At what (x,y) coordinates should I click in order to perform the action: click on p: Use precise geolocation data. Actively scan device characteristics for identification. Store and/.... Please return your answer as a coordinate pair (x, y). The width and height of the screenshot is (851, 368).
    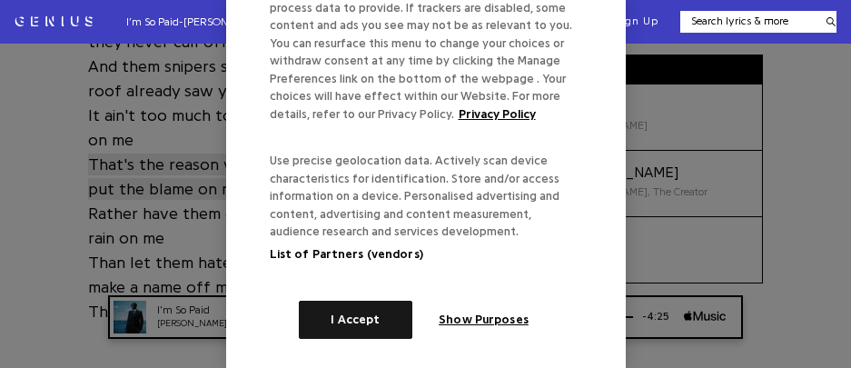
    Looking at the image, I should click on (426, 208).